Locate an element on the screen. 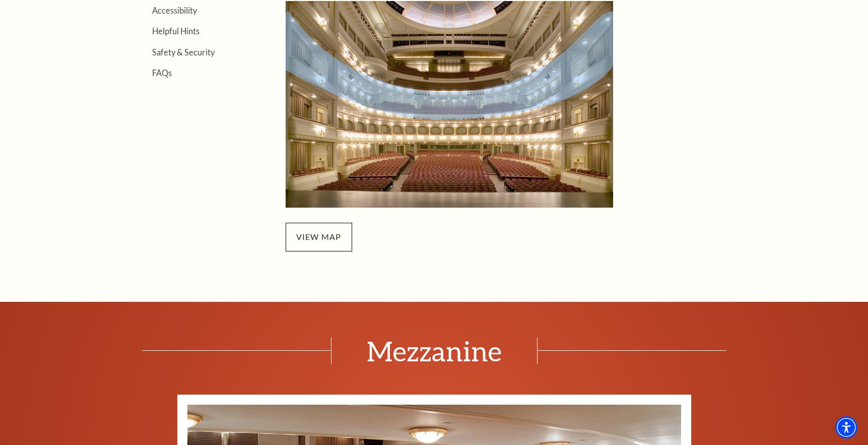  span: Mezzanine is located at coordinates (434, 351).